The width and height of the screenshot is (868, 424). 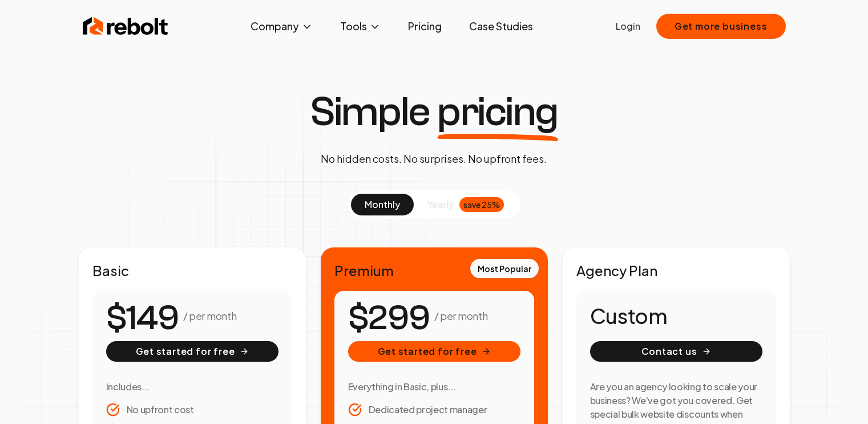 What do you see at coordinates (676, 270) in the screenshot?
I see `h2: Agency Plan` at bounding box center [676, 270].